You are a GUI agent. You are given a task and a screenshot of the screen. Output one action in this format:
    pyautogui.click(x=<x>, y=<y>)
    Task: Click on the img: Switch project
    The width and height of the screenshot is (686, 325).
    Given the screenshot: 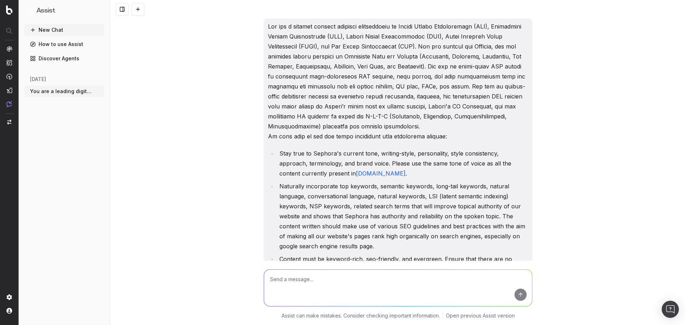 What is the action you would take?
    pyautogui.click(x=9, y=122)
    